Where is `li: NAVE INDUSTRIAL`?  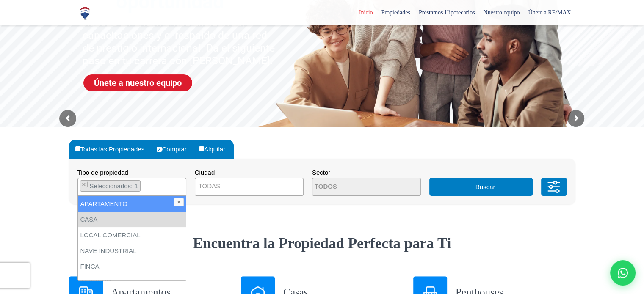 li: NAVE INDUSTRIAL is located at coordinates (132, 250).